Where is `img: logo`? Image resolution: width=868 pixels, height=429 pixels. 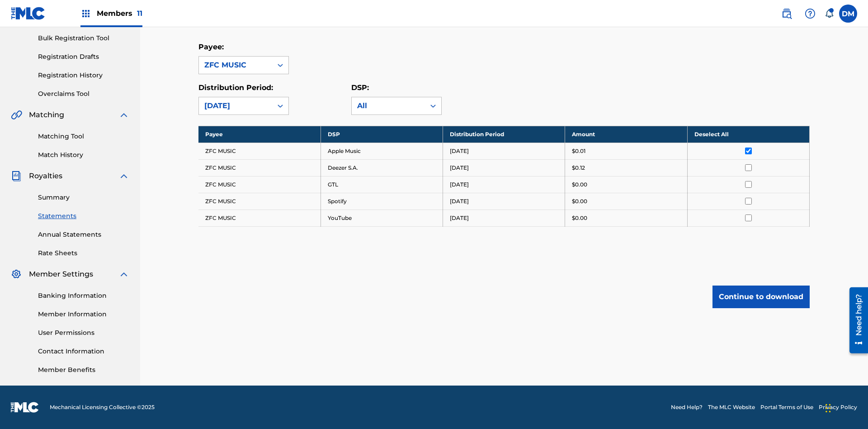
img: logo is located at coordinates (25, 407).